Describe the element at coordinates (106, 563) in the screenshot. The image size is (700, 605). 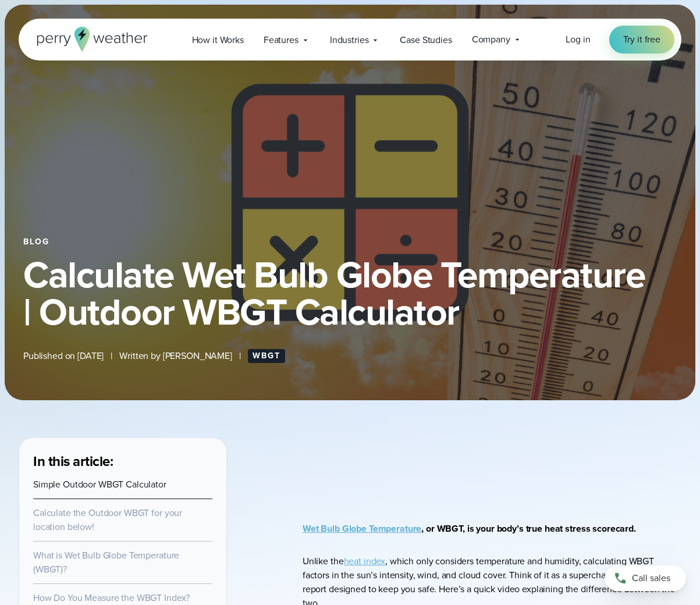
I see `a: What is Wet Bulb Globe Temperature (WBGT)?` at that location.